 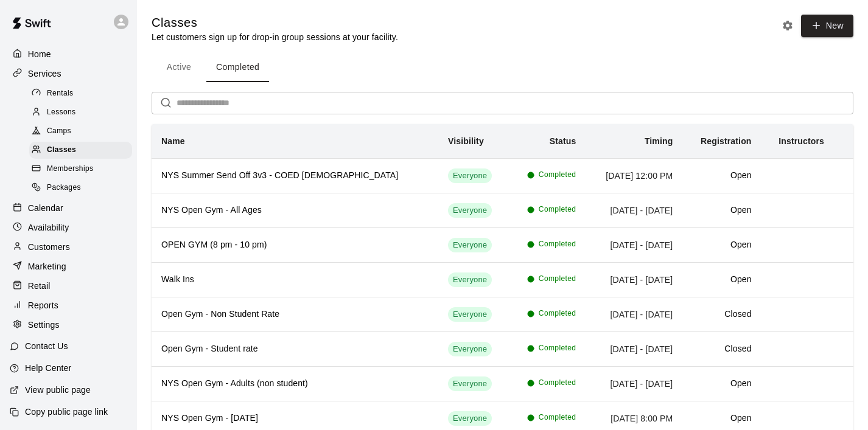 I want to click on a: Classes, so click(x=83, y=150).